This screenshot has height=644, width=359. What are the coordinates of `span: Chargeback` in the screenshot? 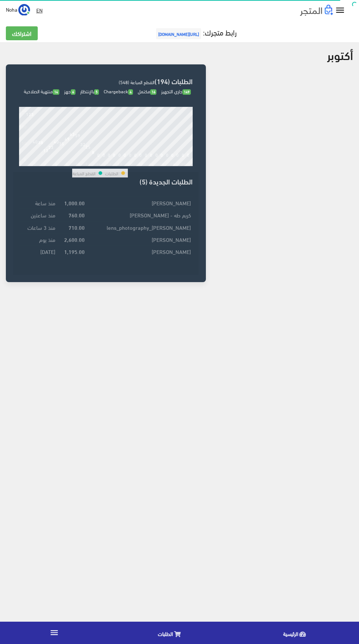 It's located at (118, 91).